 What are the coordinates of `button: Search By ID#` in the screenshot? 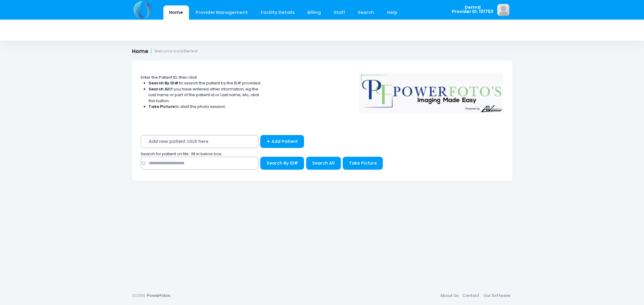 It's located at (282, 163).